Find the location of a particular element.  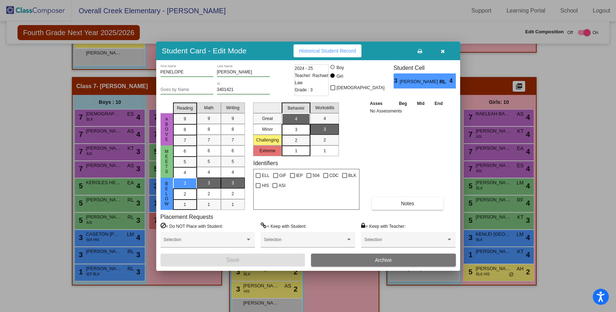

th: End is located at coordinates (439, 103).